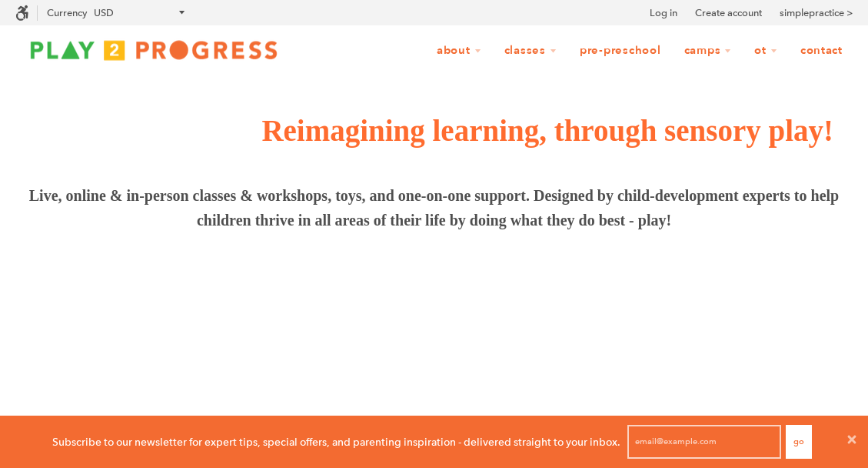 The image size is (868, 468). Describe the element at coordinates (821, 51) in the screenshot. I see `a: Contact` at that location.